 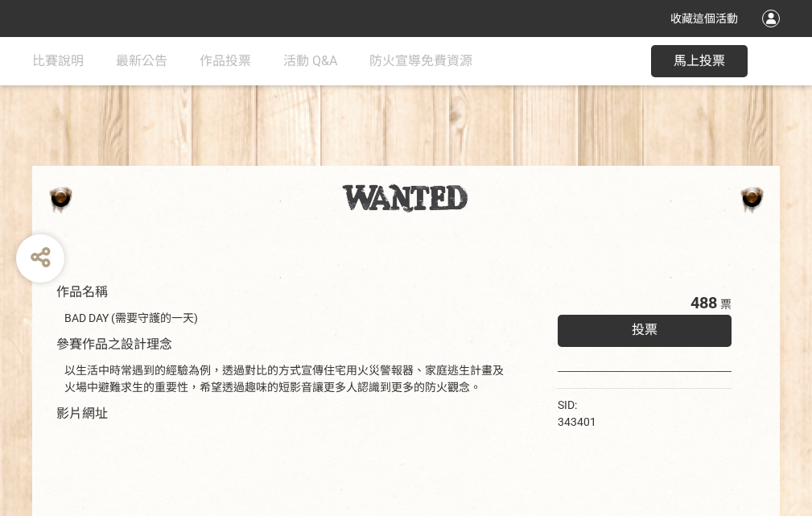 I want to click on span: 比賽說明, so click(x=58, y=61).